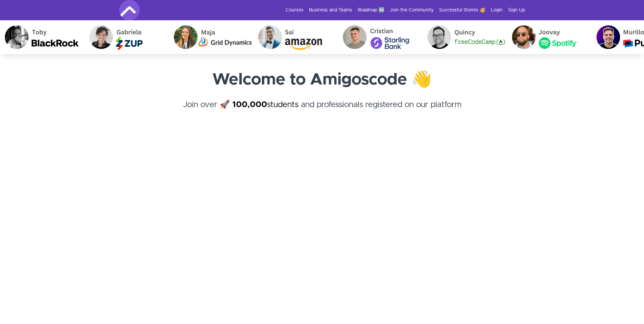 The height and width of the screenshot is (324, 644). I want to click on img: Maja, so click(211, 37).